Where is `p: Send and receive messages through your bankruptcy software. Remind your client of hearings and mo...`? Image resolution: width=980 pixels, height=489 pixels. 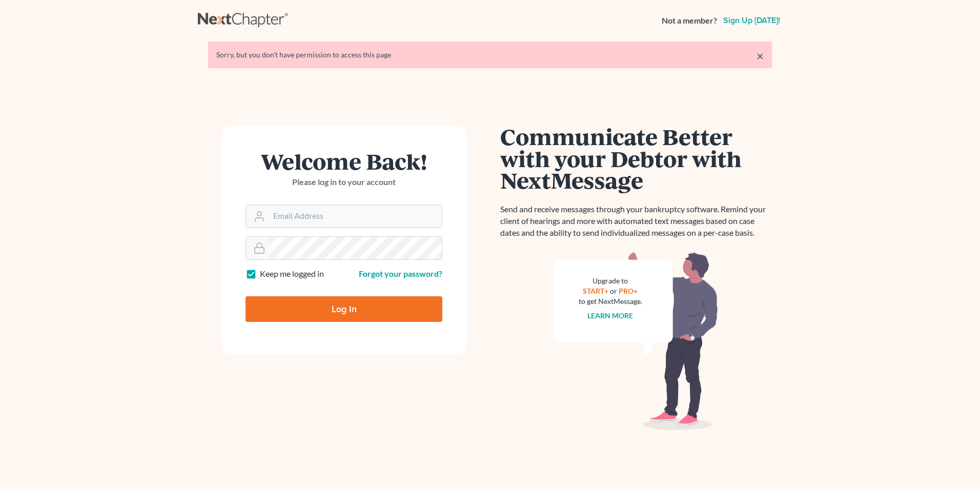
p: Send and receive messages through your bankruptcy software. Remind your client of hearings and mo... is located at coordinates (636, 221).